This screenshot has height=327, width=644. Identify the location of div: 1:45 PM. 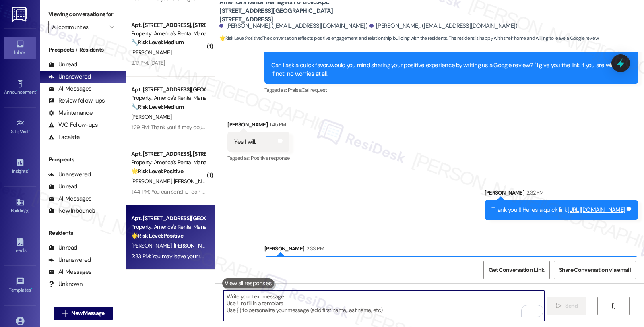
(276, 125).